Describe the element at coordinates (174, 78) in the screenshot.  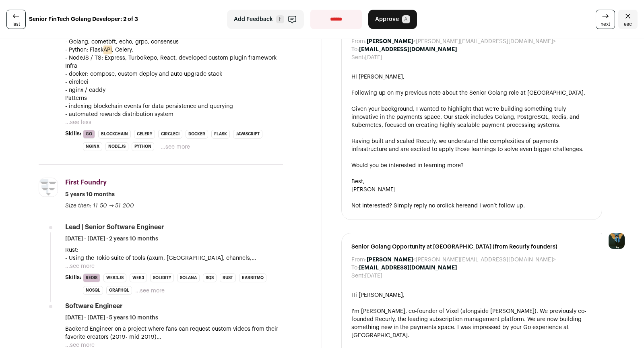
I see `p: Infra - docker: compose, custom deploy and auto upgrade stack - circleci - nginx / caddy` at that location.